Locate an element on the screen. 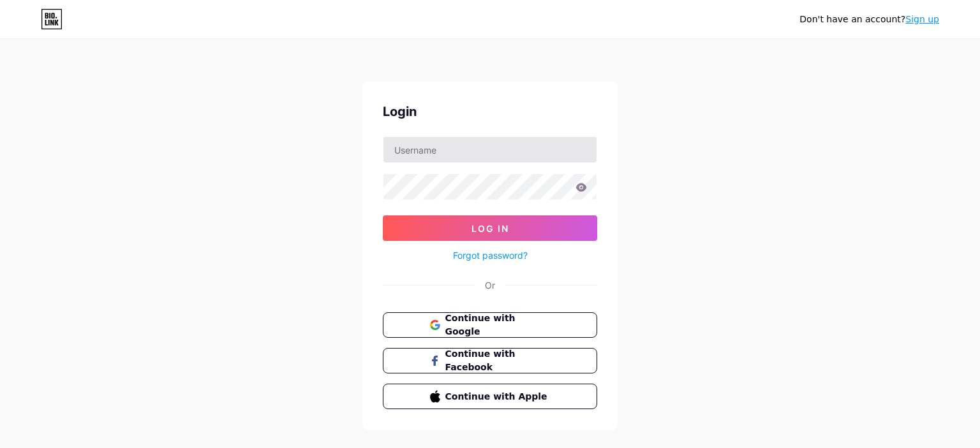 This screenshot has width=980, height=448. button: Log In is located at coordinates (490, 228).